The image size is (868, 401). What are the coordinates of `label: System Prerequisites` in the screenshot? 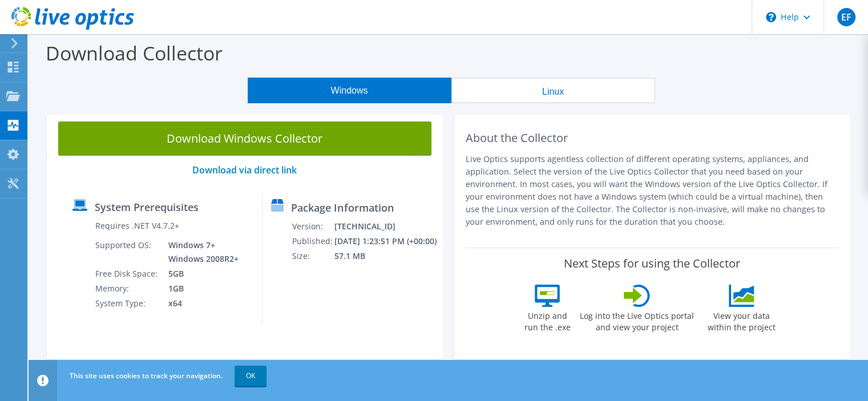 It's located at (146, 207).